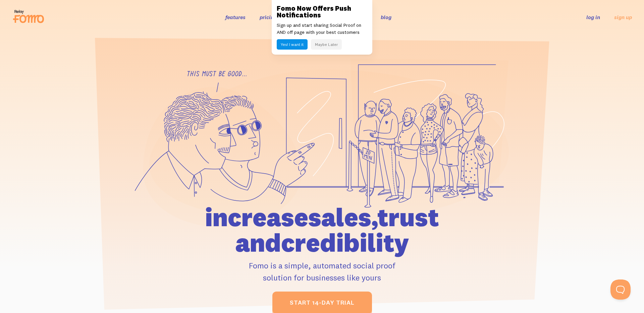 The image size is (644, 313). I want to click on a: features, so click(235, 17).